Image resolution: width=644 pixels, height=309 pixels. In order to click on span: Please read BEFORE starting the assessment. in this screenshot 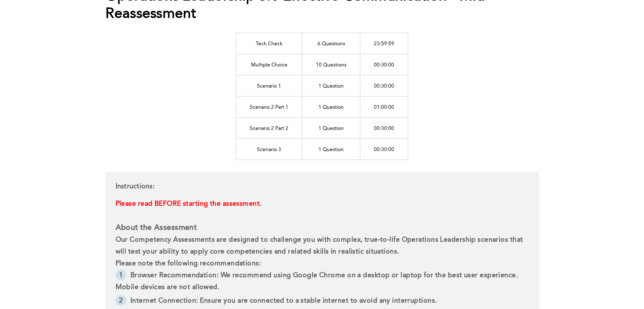, I will do `click(188, 204)`.